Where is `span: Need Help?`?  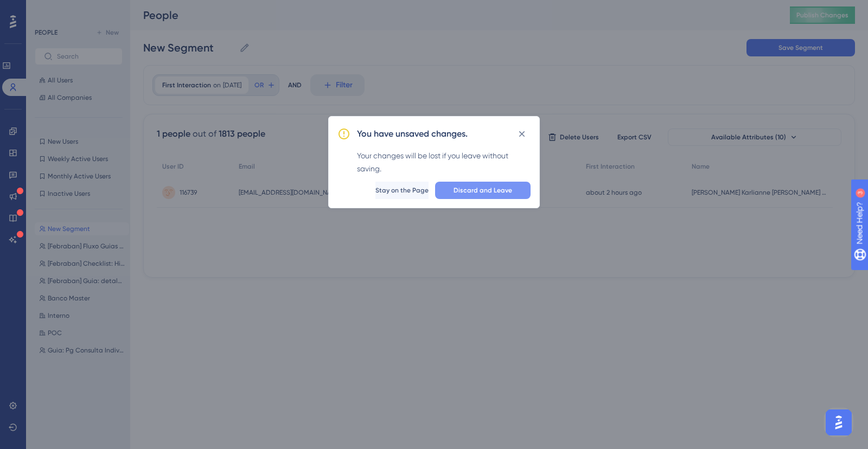
span: Need Help? is located at coordinates (47, 9).